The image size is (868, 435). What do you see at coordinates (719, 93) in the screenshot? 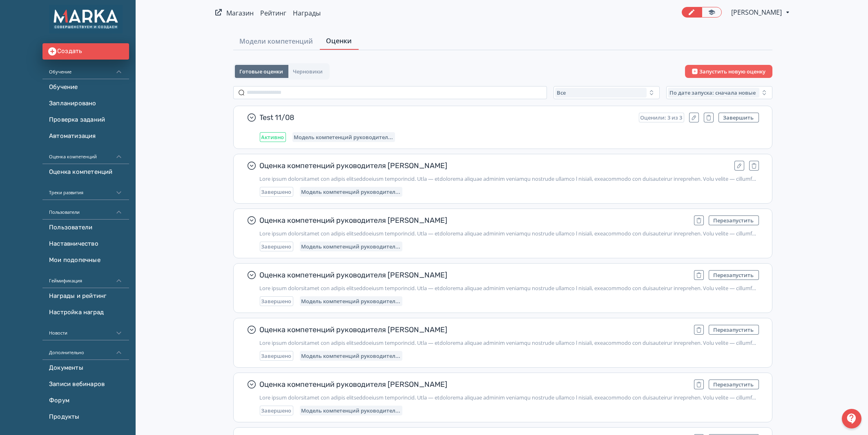
I see `button: По дате запуска: сначала новые` at bounding box center [719, 93].